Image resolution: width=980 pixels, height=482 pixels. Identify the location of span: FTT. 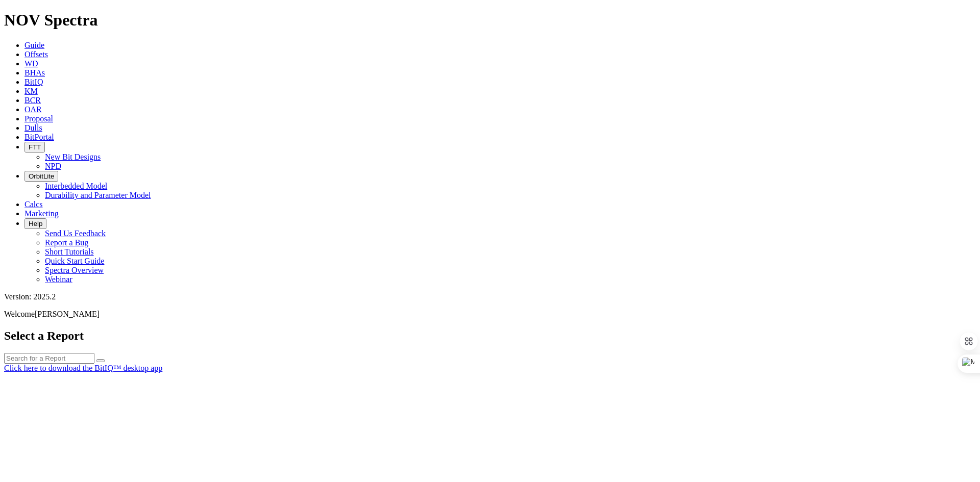
(34, 147).